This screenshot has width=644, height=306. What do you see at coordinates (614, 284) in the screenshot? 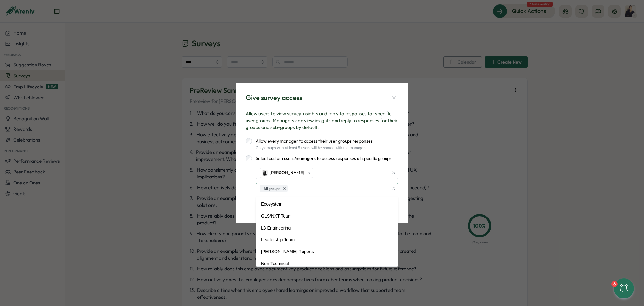
I see `div: 6` at bounding box center [614, 284].